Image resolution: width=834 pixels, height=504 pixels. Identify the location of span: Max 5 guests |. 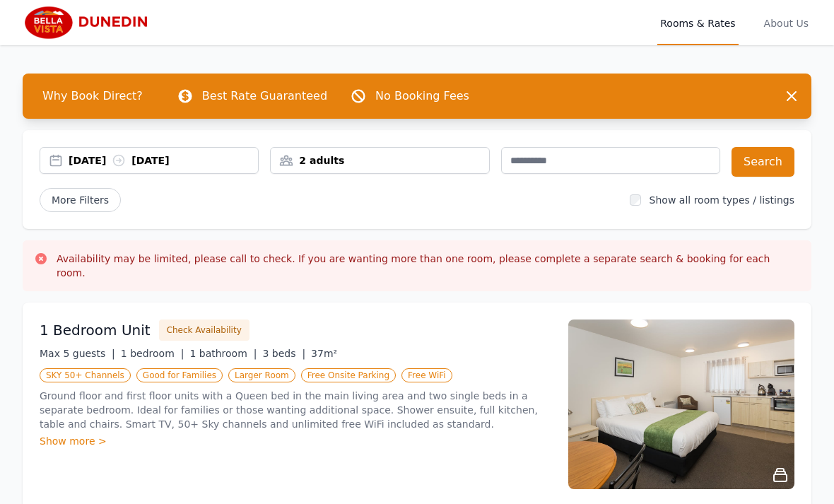
(77, 354).